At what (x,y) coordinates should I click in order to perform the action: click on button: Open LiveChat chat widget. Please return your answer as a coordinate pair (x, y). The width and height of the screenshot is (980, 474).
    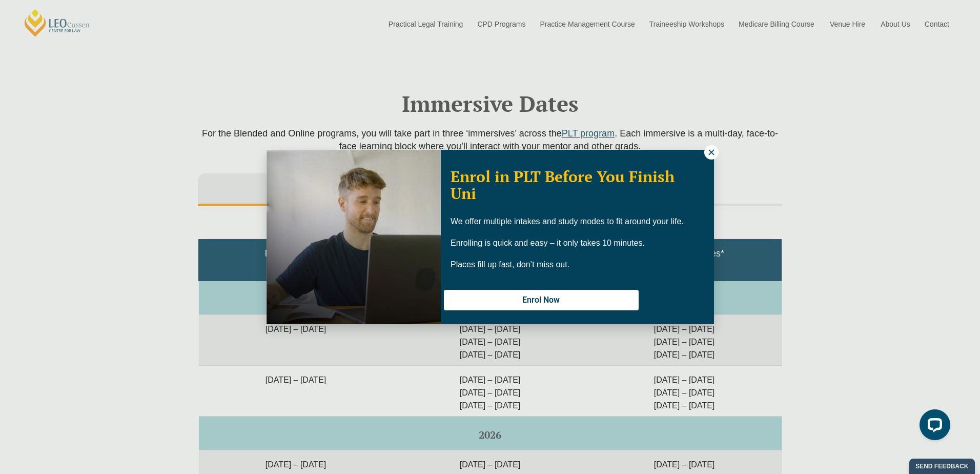
    Looking at the image, I should click on (24, 20).